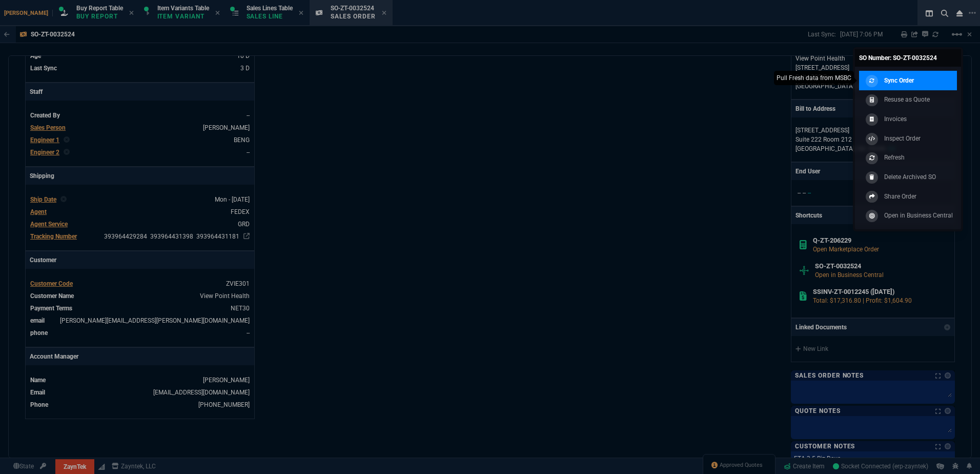  Describe the element at coordinates (907, 100) in the screenshot. I see `p: Resuse as Quote` at that location.